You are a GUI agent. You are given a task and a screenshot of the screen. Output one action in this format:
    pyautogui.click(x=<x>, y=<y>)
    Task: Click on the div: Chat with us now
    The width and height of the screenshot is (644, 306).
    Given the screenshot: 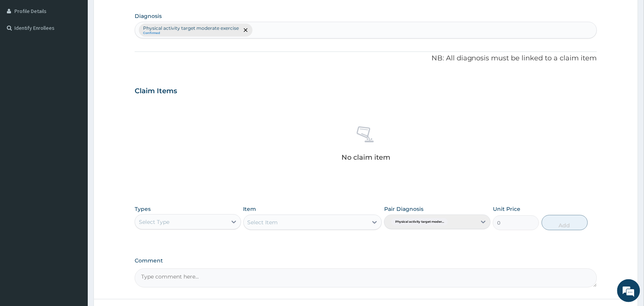 What is the action you would take?
    pyautogui.click(x=84, y=48)
    